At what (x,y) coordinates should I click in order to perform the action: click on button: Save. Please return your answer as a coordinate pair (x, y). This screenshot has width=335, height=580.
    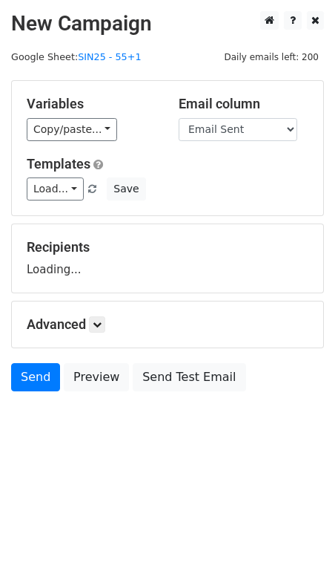
    Looking at the image, I should click on (126, 189).